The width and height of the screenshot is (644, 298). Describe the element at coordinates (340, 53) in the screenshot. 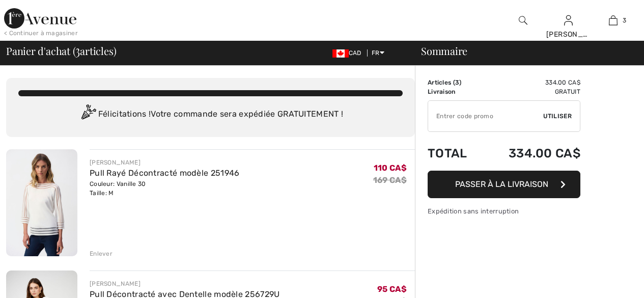

I see `img: Canadian Dollar` at that location.